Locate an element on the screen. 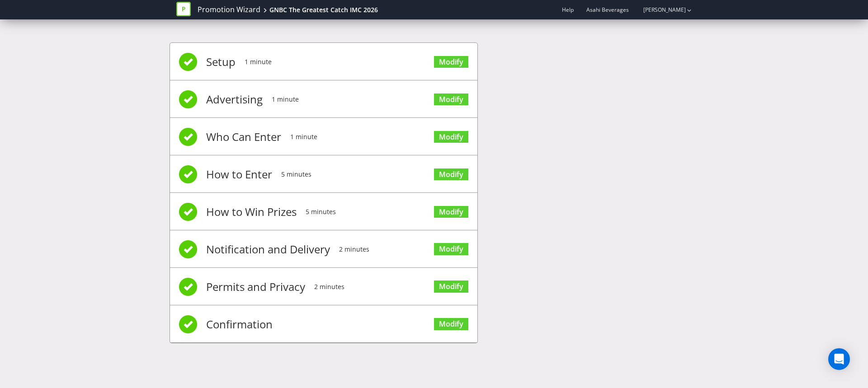 The width and height of the screenshot is (868, 388). div: Open Intercom Messenger is located at coordinates (839, 359).